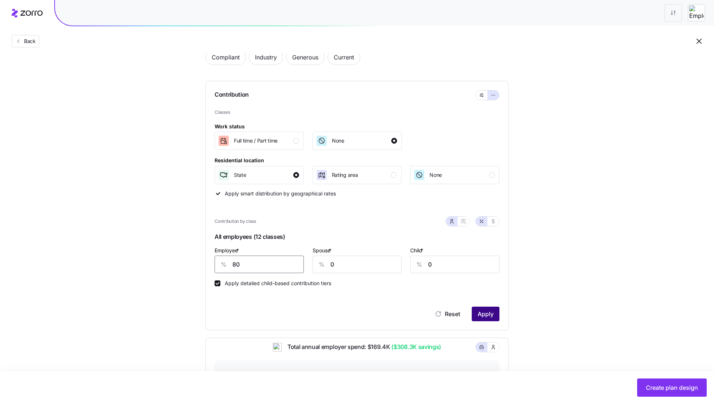 This screenshot has height=404, width=714. What do you see at coordinates (486, 314) in the screenshot?
I see `span: Apply` at bounding box center [486, 314].